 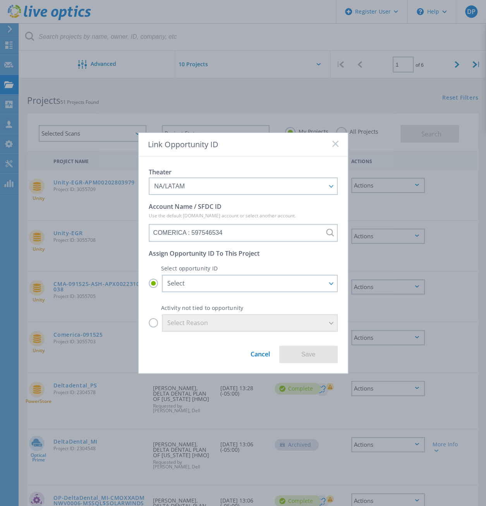 I want to click on p: Select opportunity ID, so click(x=243, y=268).